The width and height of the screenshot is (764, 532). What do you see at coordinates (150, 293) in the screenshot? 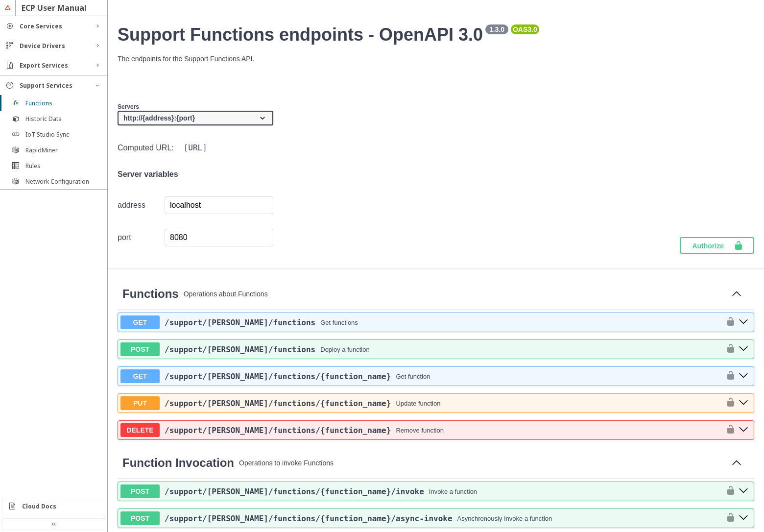
I see `span: Functions` at bounding box center [150, 293].